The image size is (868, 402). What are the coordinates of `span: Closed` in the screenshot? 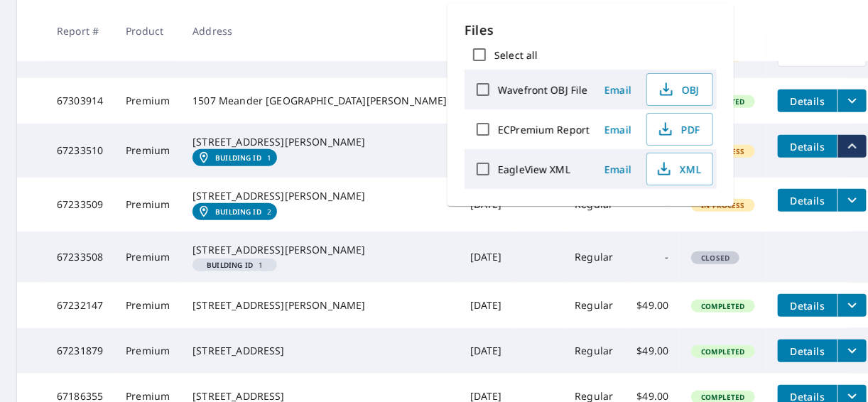 It's located at (715, 258).